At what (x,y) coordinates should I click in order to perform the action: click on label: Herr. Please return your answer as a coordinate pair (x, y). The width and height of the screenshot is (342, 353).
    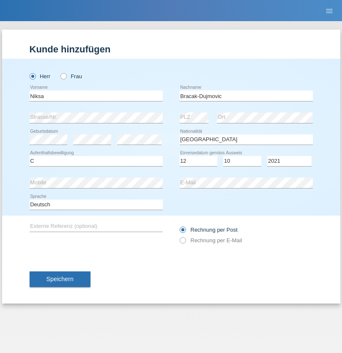
    Looking at the image, I should click on (40, 76).